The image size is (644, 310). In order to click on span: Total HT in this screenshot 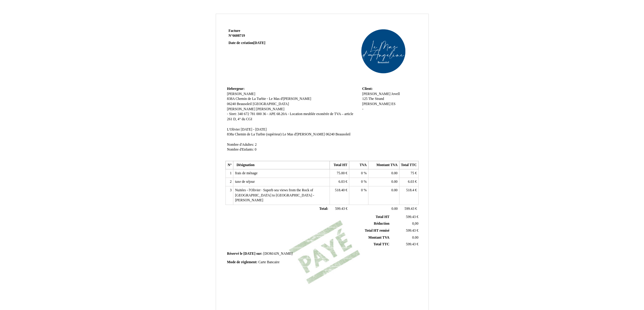, I will do `click(382, 217)`.